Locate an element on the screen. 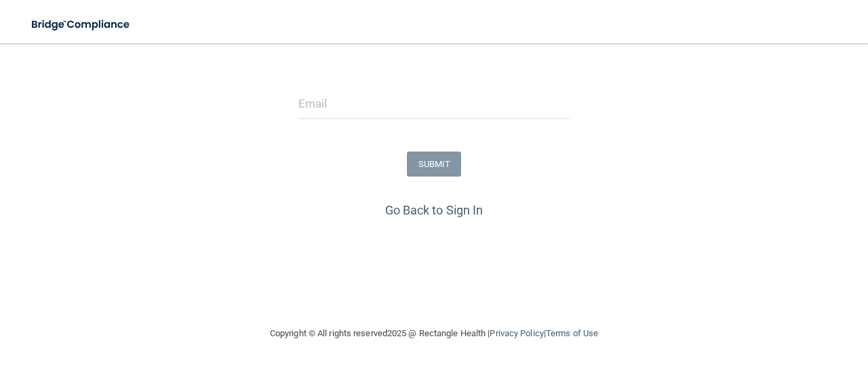 This screenshot has height=366, width=868. button: SUBMIT is located at coordinates (434, 164).